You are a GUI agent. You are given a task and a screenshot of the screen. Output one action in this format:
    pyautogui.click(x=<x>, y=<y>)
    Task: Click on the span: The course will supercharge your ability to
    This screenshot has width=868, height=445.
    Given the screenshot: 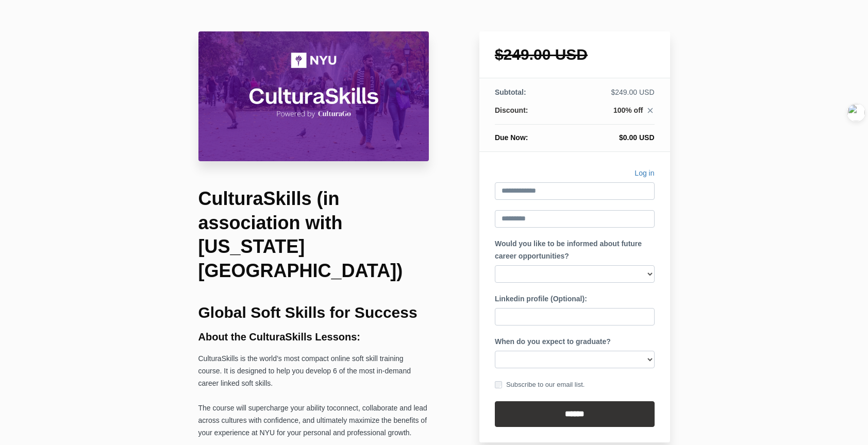 What is the action you would take?
    pyautogui.click(x=265, y=408)
    